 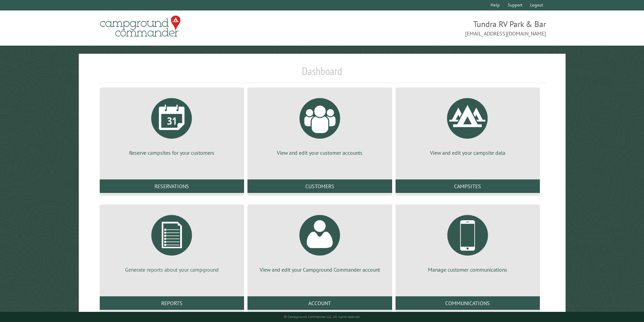 What do you see at coordinates (171, 186) in the screenshot?
I see `a: Reservations` at bounding box center [171, 186].